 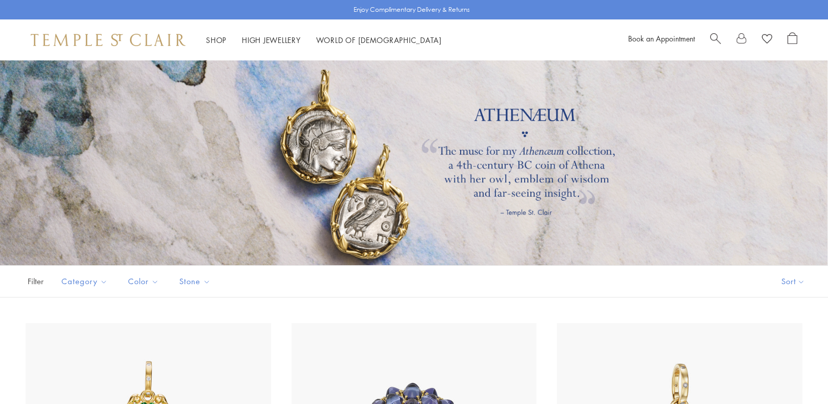 I want to click on button: Stone, so click(x=195, y=281).